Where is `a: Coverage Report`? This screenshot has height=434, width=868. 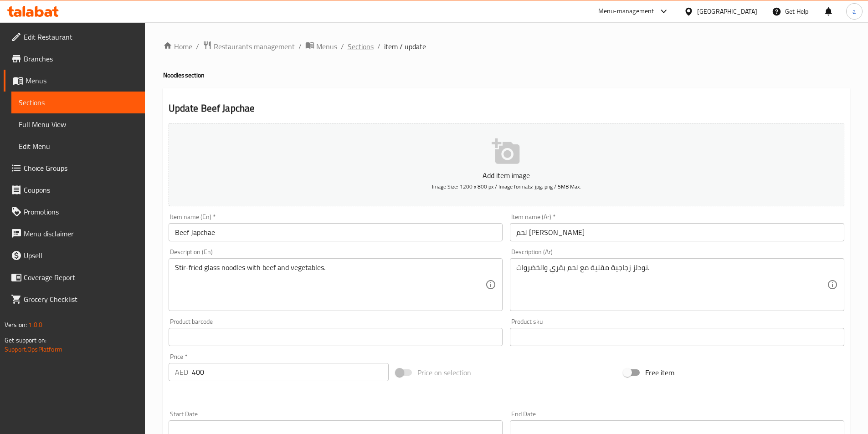
a: Coverage Report is located at coordinates (74, 277).